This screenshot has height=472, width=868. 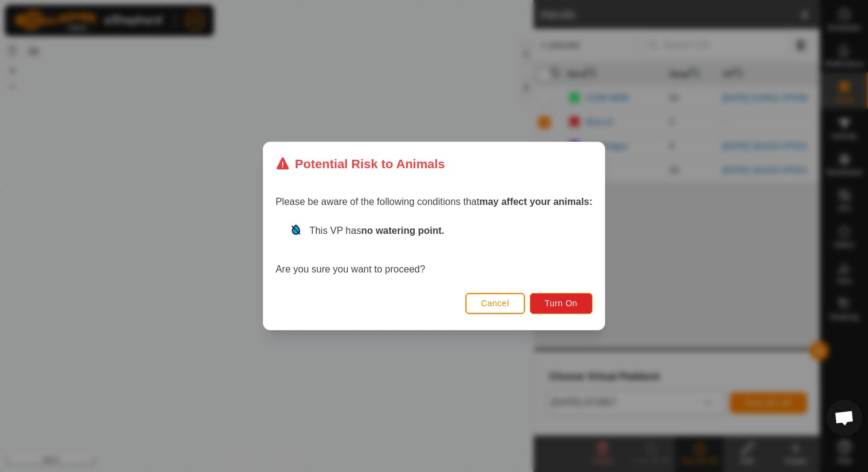 I want to click on strong: no watering point., so click(x=402, y=230).